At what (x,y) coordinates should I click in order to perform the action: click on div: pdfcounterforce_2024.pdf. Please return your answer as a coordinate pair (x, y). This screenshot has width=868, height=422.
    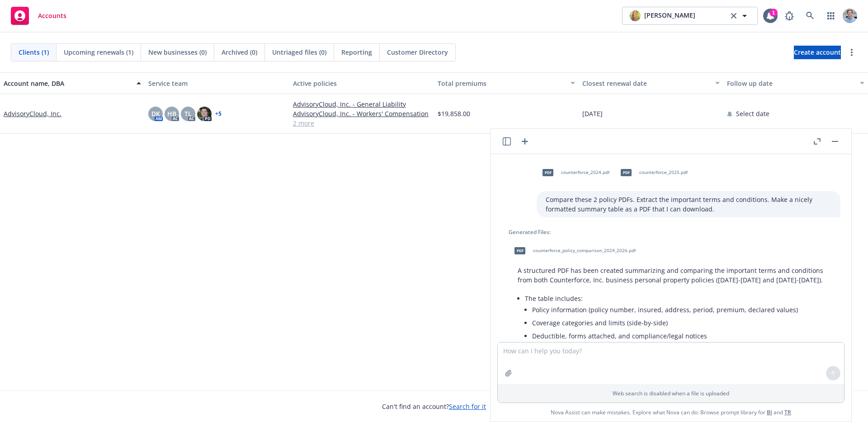
    Looking at the image, I should click on (574, 172).